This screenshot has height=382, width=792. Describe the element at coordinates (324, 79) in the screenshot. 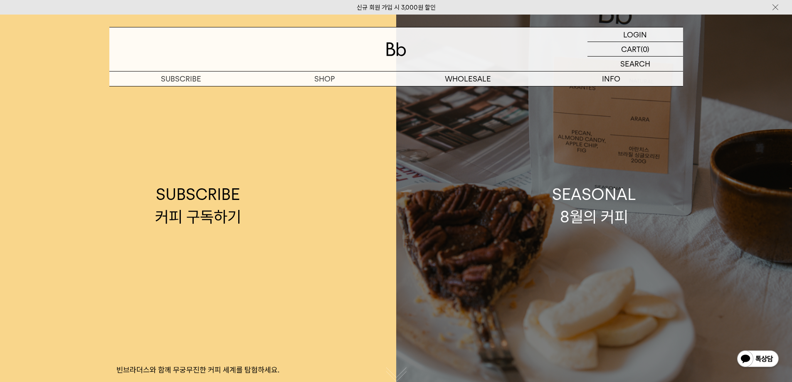

I see `p: SHOP` at that location.